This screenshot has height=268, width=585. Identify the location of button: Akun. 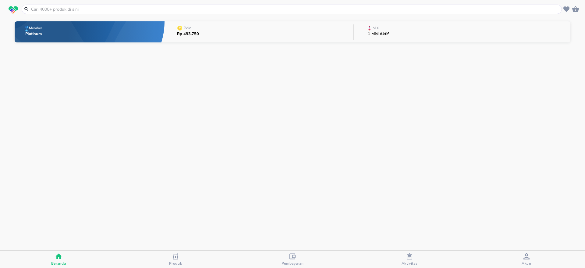
(527, 259).